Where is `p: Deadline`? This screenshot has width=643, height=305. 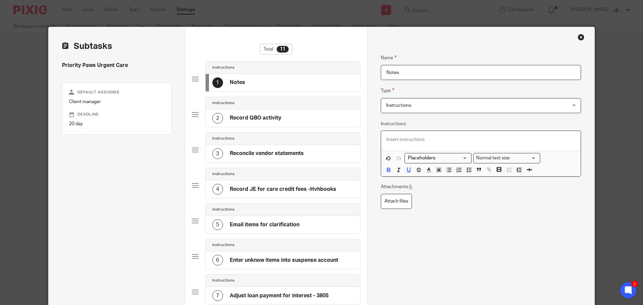
p: Deadline is located at coordinates (117, 115).